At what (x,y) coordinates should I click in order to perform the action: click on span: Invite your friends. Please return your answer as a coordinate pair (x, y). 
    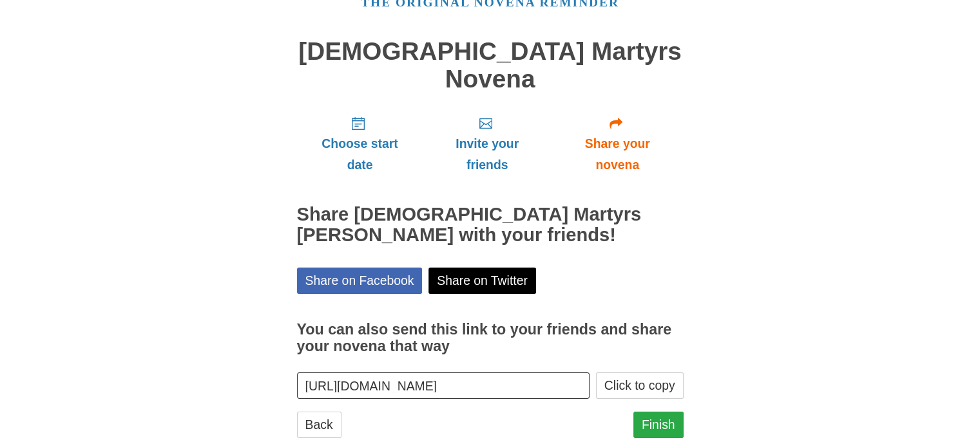
    Looking at the image, I should click on (486, 155).